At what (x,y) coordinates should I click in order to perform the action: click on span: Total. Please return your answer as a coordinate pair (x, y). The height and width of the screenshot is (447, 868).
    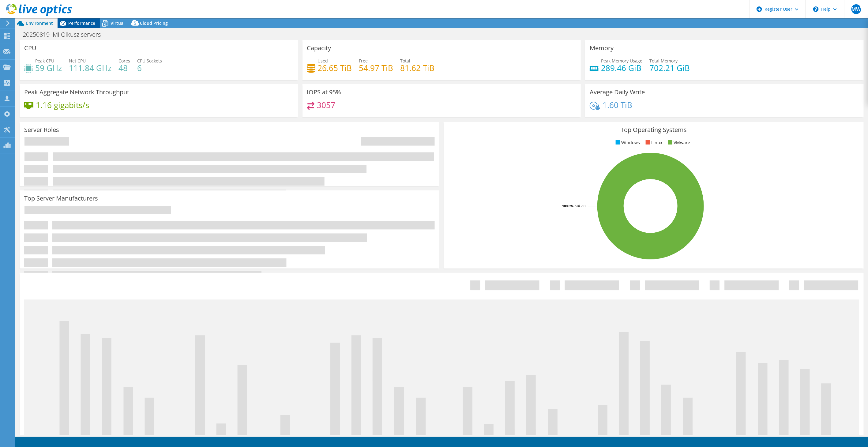
    Looking at the image, I should click on (405, 61).